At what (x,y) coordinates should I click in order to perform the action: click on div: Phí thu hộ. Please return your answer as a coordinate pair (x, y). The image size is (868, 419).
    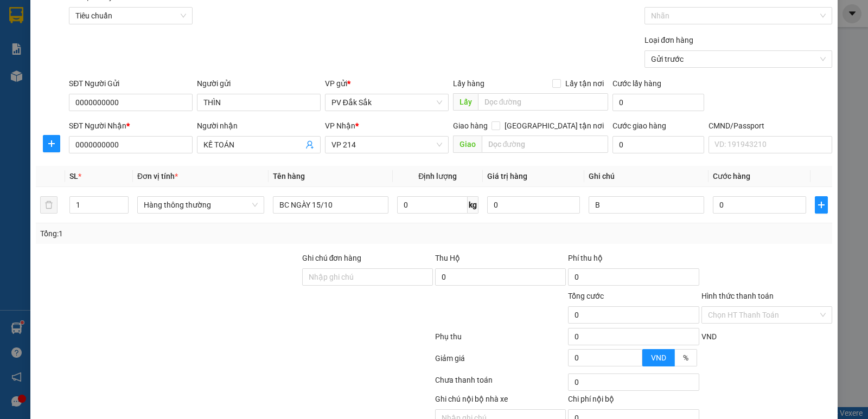
    Looking at the image, I should click on (633, 260).